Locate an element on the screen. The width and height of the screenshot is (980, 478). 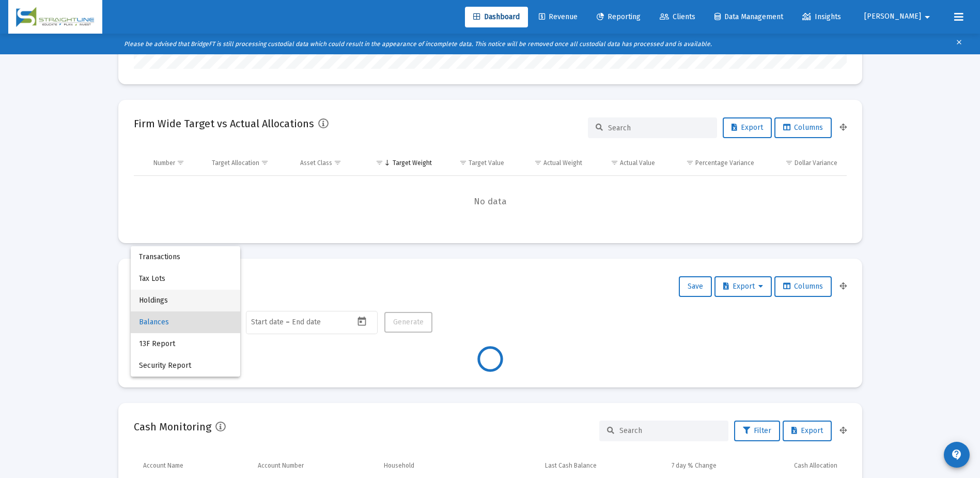
span: Holdings is located at coordinates (186, 300).